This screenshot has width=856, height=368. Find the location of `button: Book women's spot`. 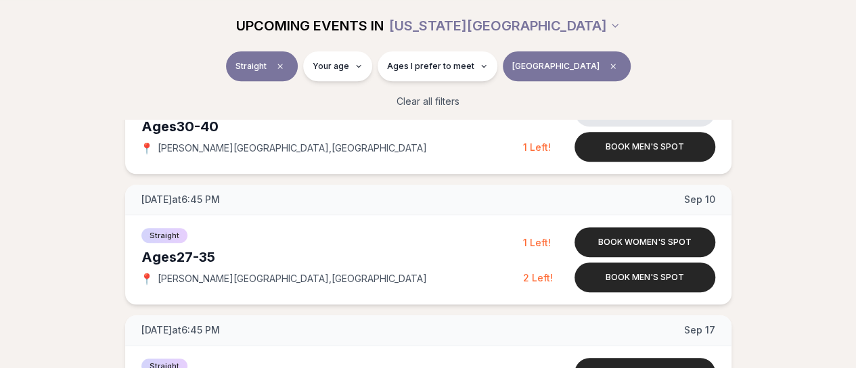

button: Book women's spot is located at coordinates (645, 242).